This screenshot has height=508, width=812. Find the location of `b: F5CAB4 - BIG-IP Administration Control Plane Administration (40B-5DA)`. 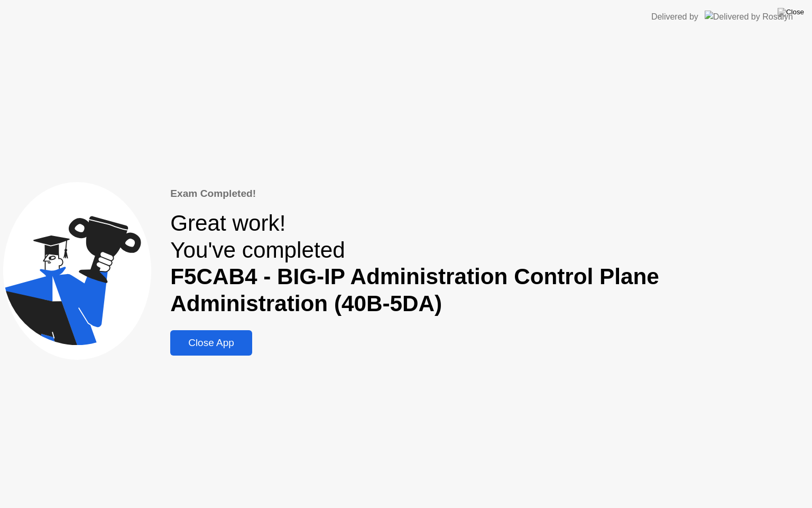

b: F5CAB4 - BIG-IP Administration Control Plane Administration (40B-5DA) is located at coordinates (414, 290).